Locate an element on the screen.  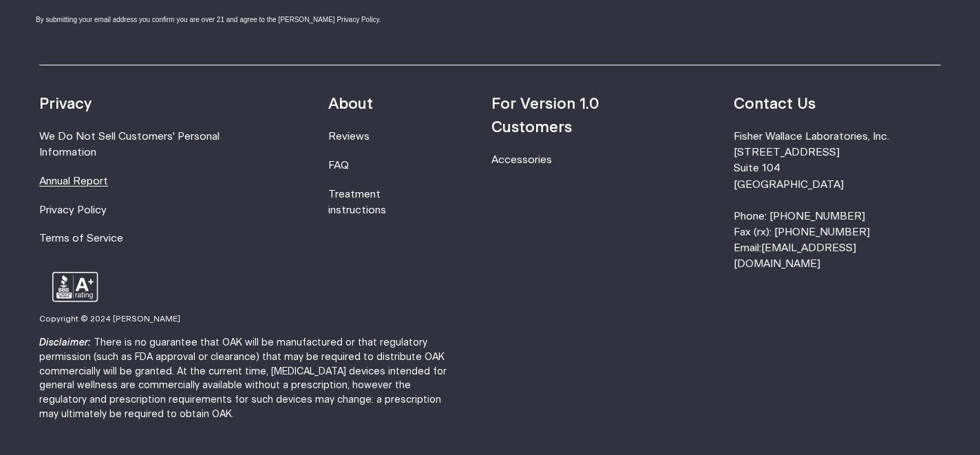
a: Treatment instructions is located at coordinates (358, 202).